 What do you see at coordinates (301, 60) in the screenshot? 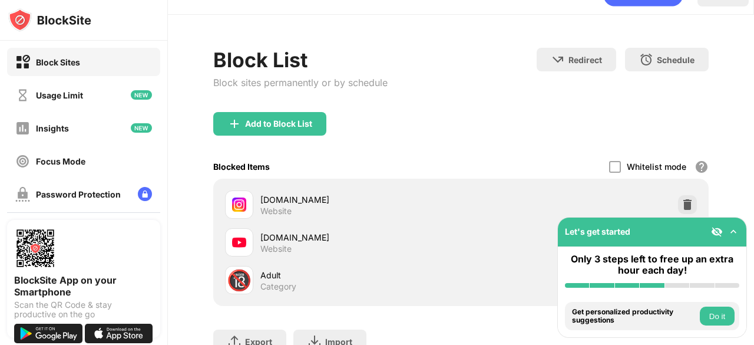
I see `div: Block List` at bounding box center [301, 60].